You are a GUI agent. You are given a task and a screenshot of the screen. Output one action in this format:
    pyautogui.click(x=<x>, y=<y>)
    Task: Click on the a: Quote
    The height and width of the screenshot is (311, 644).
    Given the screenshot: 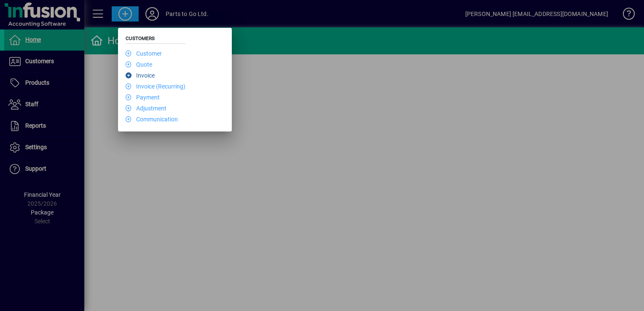 What is the action you would take?
    pyautogui.click(x=139, y=64)
    